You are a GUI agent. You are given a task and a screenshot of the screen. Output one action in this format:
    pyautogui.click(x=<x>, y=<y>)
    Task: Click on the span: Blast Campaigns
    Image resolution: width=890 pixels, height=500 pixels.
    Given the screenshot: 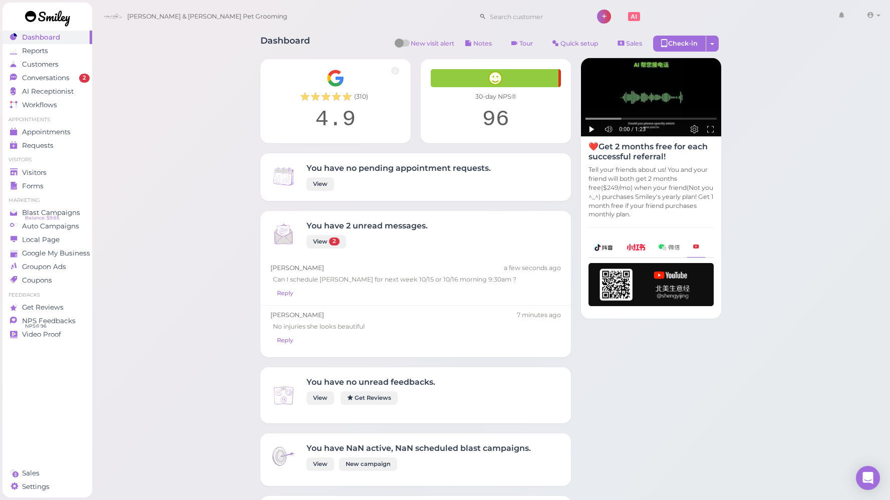 What is the action you would take?
    pyautogui.click(x=51, y=212)
    